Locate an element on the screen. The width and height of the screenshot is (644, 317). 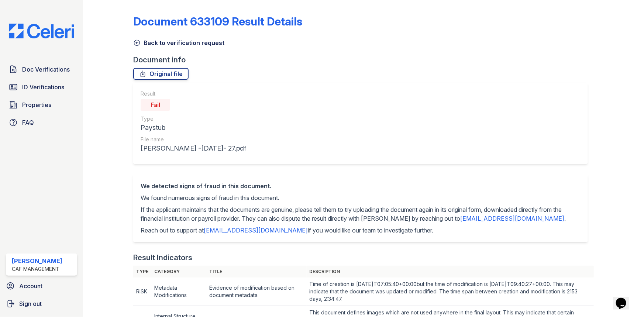
p: We found numerous signs of fraud in this document. is located at coordinates (360, 198).